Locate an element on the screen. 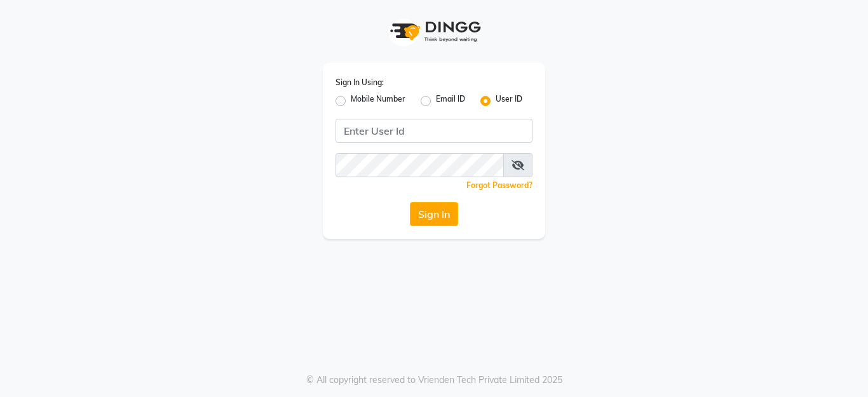 The height and width of the screenshot is (397, 868). label: User ID is located at coordinates (509, 101).